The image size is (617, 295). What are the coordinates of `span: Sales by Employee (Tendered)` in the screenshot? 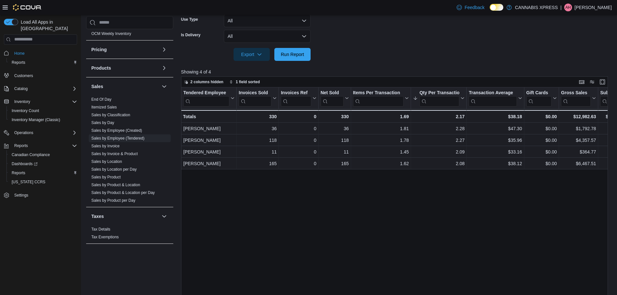 It's located at (118, 138).